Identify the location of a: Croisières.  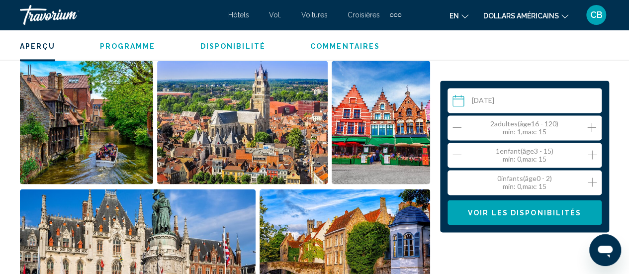
(363, 15).